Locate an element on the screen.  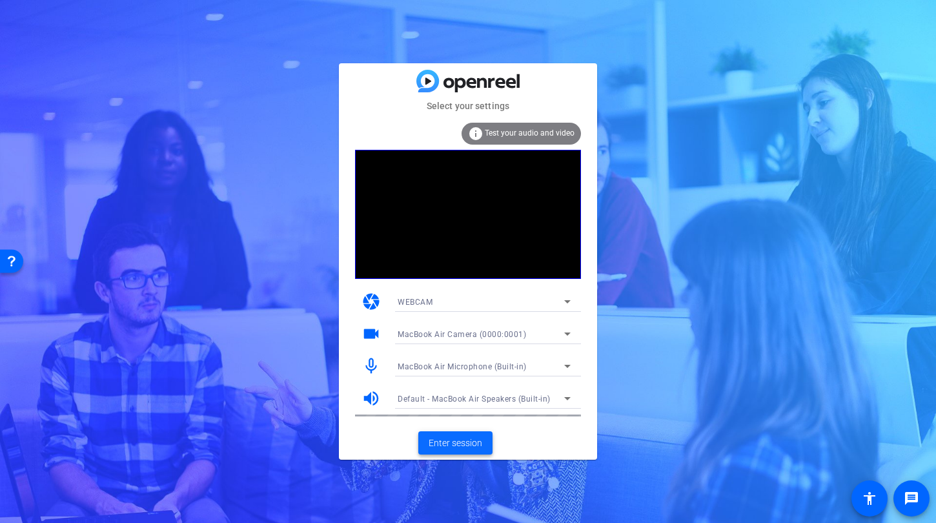
span: WEBCAM is located at coordinates (415, 302).